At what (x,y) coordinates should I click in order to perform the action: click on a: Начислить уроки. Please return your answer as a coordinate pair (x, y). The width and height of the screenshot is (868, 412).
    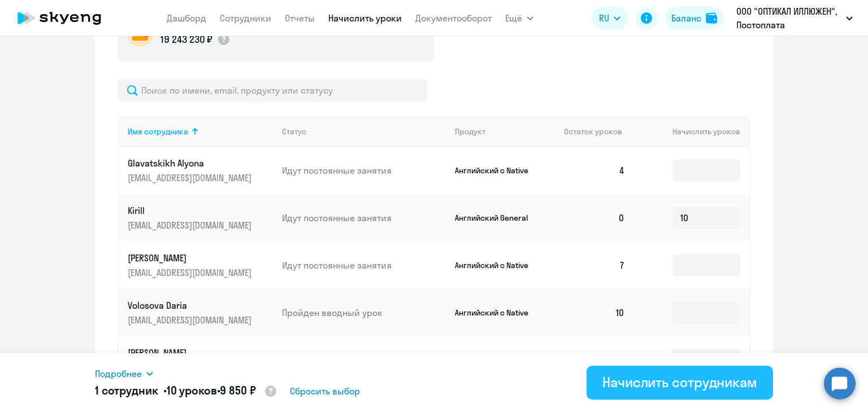
    Looking at the image, I should click on (365, 18).